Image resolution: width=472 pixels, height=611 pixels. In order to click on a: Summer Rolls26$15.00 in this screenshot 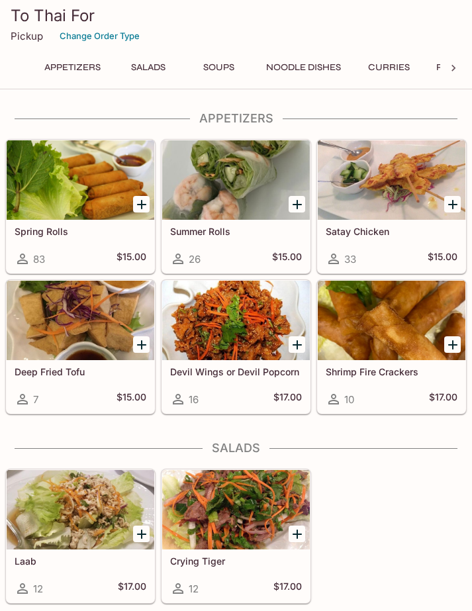, I will do `click(236, 206)`.